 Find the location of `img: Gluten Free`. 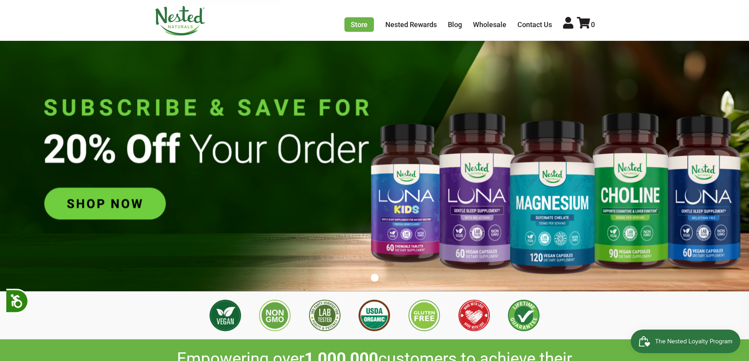

img: Gluten Free is located at coordinates (424, 316).